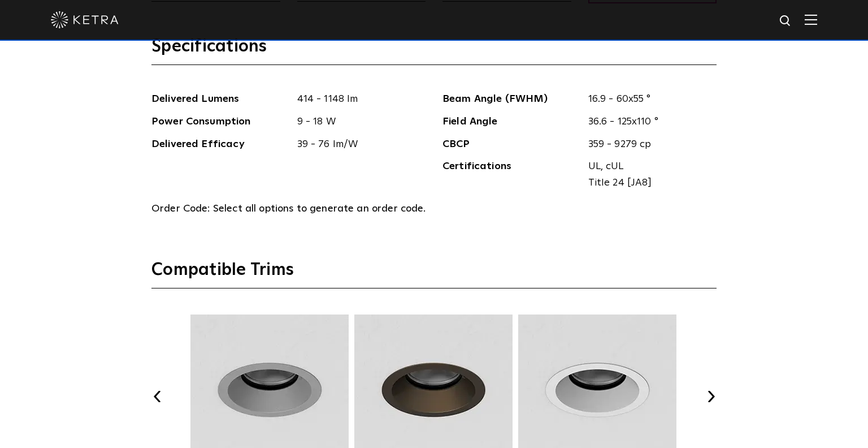  I want to click on h3: Specifications, so click(434, 51).